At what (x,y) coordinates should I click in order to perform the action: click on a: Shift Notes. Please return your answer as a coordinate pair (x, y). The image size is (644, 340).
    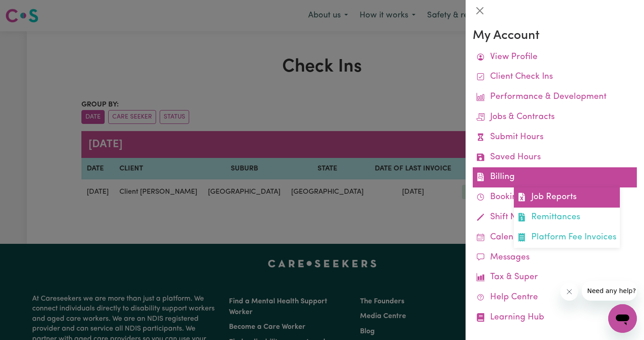
    Looking at the image, I should click on (555, 217).